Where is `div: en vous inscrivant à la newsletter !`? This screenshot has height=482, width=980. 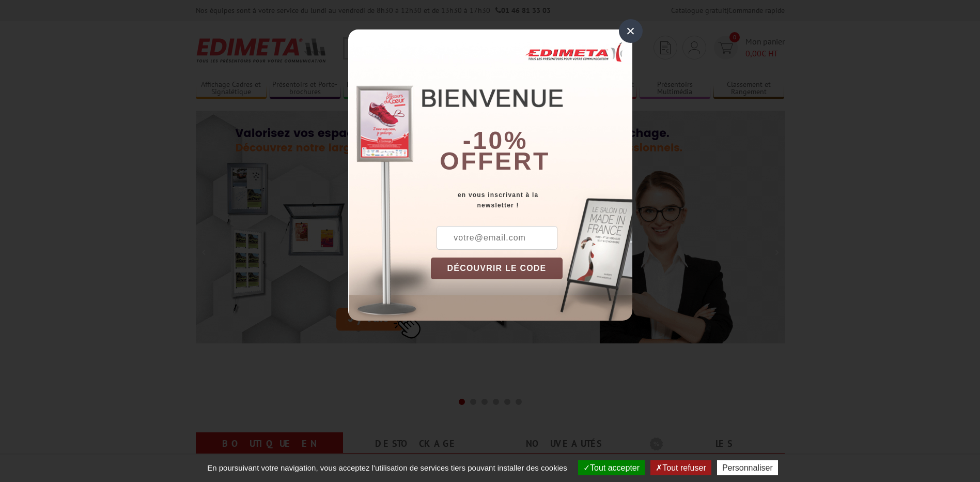
div: en vous inscrivant à la newsletter ! is located at coordinates (532, 200).